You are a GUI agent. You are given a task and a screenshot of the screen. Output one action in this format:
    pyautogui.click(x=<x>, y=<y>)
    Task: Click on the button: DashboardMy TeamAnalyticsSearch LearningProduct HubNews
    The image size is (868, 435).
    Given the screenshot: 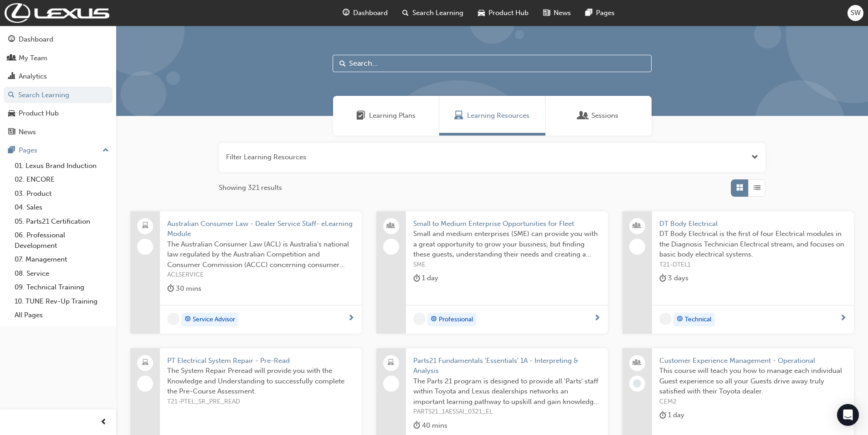 What is the action you would take?
    pyautogui.click(x=58, y=85)
    